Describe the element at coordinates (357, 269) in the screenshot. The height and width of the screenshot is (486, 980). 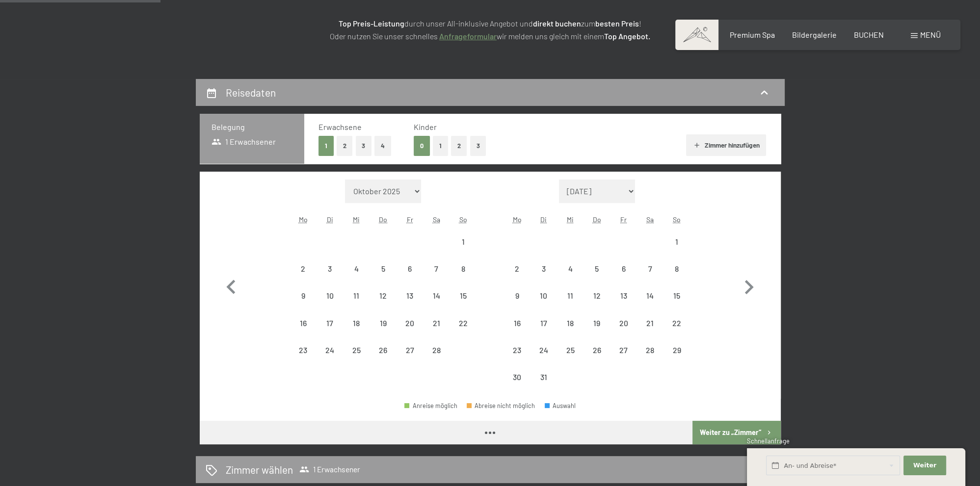
I see `div: Wed Feb 04 2026` at that location.